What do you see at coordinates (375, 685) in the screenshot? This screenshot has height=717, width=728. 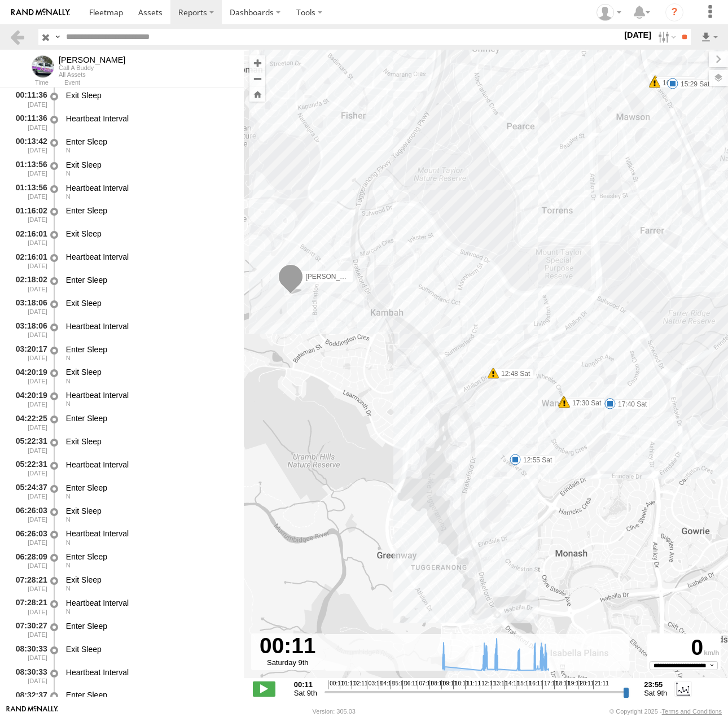 I see `span: 03:11` at bounding box center [375, 685].